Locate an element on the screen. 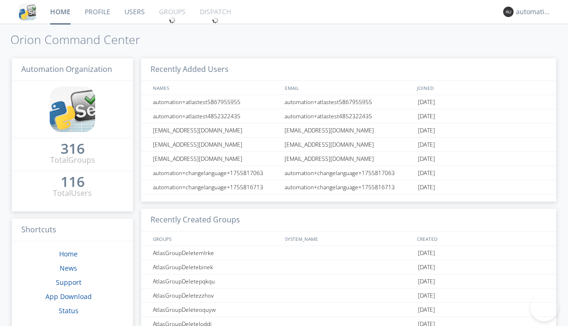  a: News is located at coordinates (68, 268).